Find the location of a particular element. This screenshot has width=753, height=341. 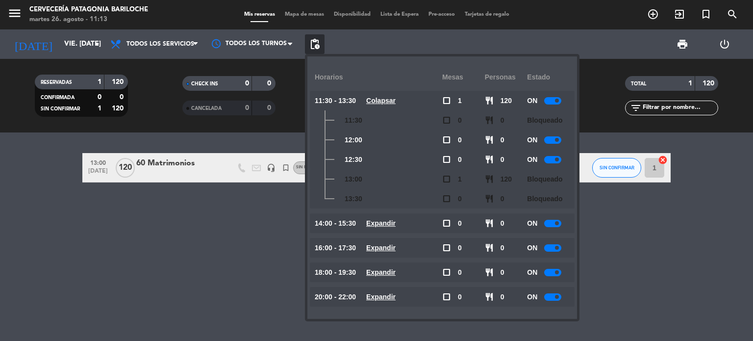

div: martes 26. agosto - 11:13 is located at coordinates (89, 20).